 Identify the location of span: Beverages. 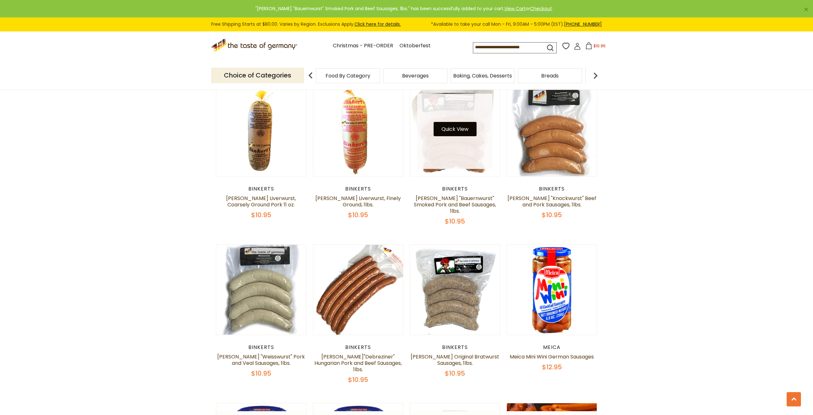
(416, 76).